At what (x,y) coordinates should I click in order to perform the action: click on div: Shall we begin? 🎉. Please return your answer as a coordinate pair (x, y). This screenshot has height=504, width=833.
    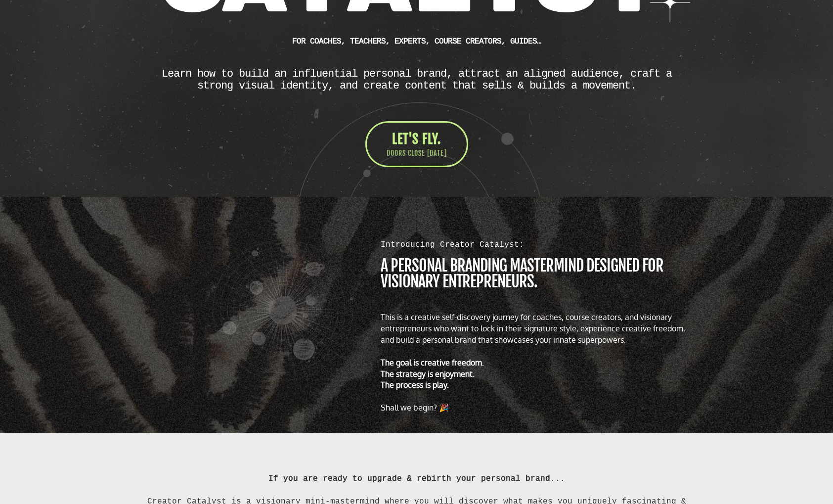
    Looking at the image, I should click on (537, 408).